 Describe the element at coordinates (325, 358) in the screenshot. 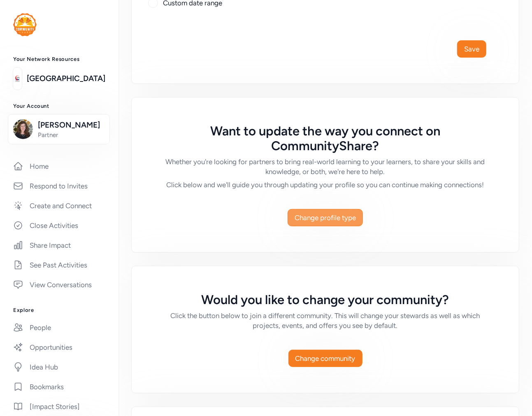

I see `span: Change community` at that location.